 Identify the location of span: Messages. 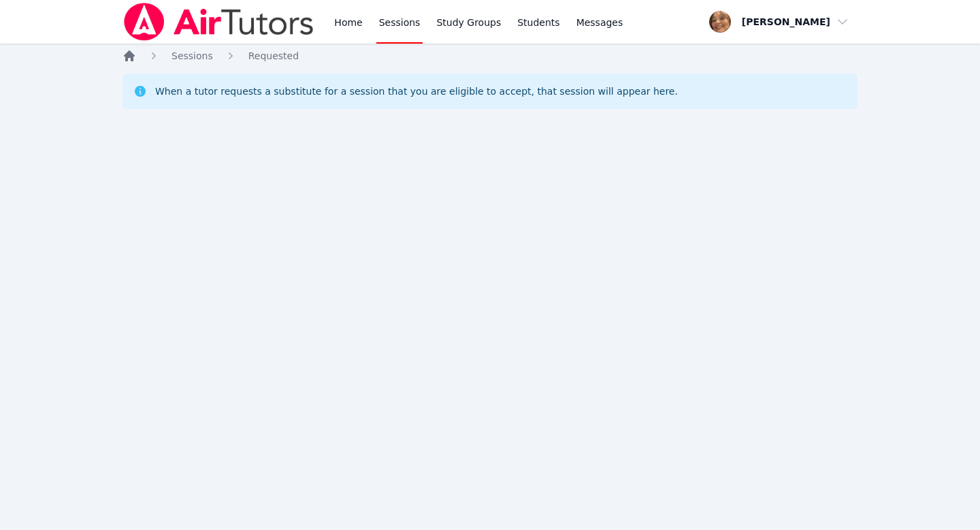
(600, 23).